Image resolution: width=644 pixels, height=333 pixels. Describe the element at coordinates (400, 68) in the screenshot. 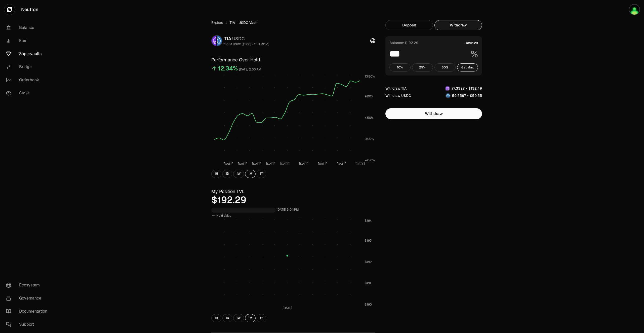

I see `button: 10%` at that location.